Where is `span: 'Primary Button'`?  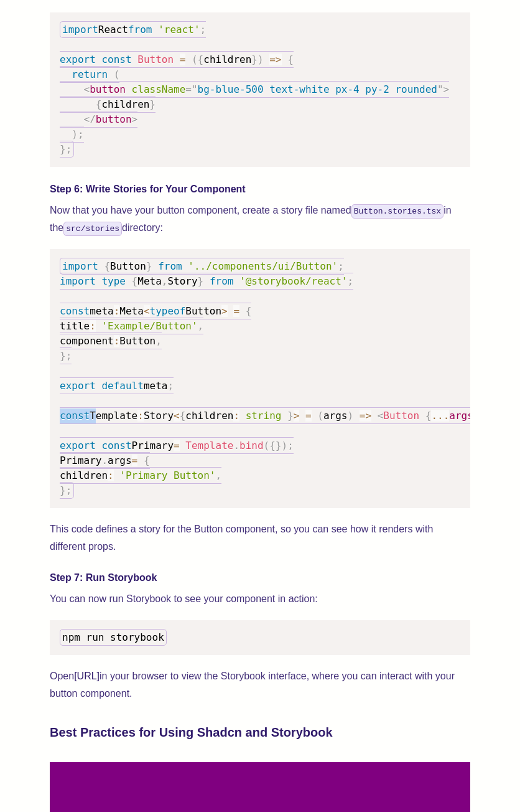 span: 'Primary Button' is located at coordinates (168, 475).